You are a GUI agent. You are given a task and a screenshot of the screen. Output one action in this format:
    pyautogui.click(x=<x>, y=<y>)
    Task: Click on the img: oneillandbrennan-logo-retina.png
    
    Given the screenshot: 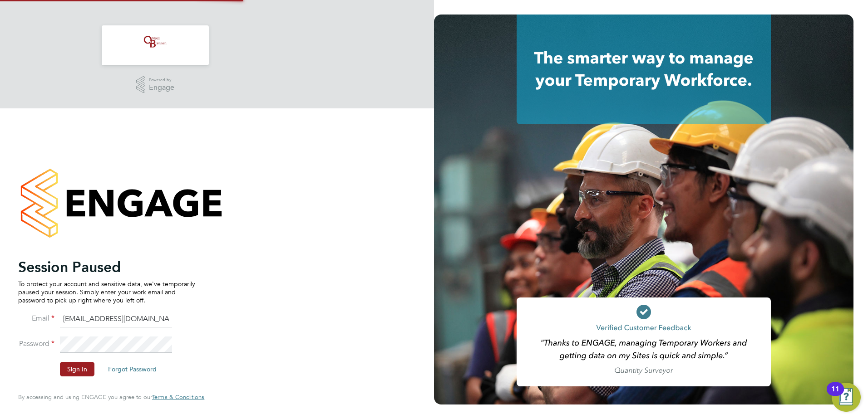 What is the action you would take?
    pyautogui.click(x=155, y=42)
    